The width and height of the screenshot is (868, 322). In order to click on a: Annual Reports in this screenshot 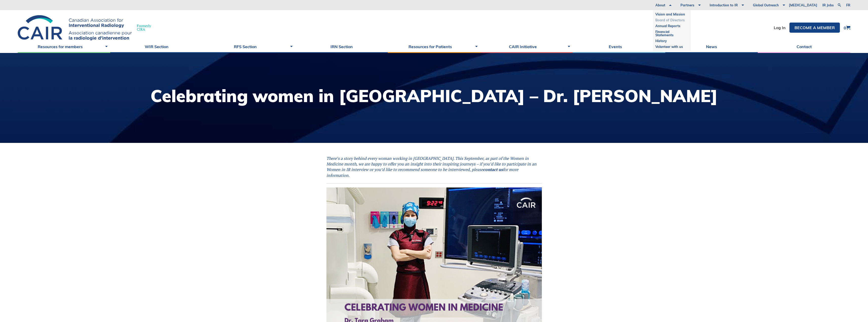, I will do `click(672, 26)`.